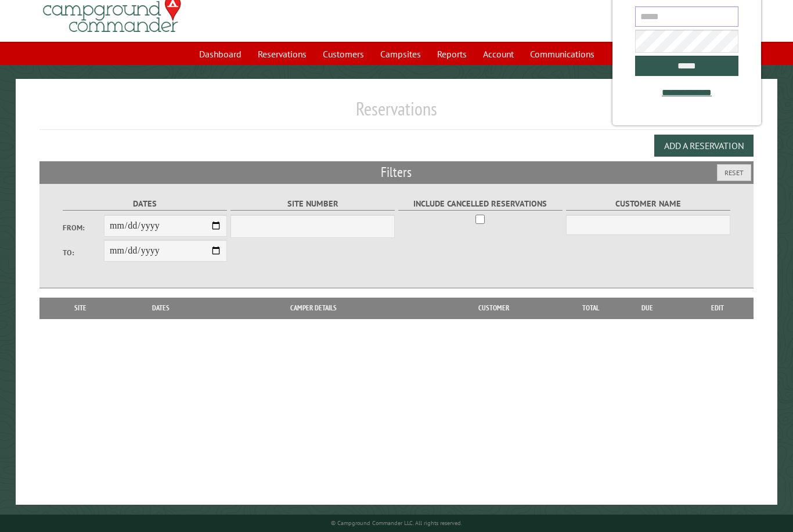 The width and height of the screenshot is (793, 532). What do you see at coordinates (480, 203) in the screenshot?
I see `label: Include Cancelled Reservations` at bounding box center [480, 203].